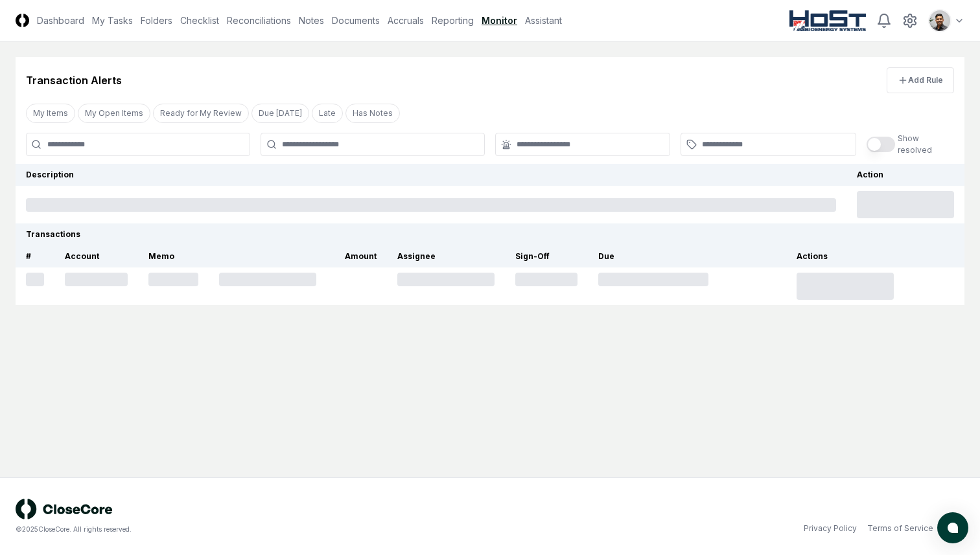  What do you see at coordinates (905, 175) in the screenshot?
I see `th: Action` at bounding box center [905, 175].